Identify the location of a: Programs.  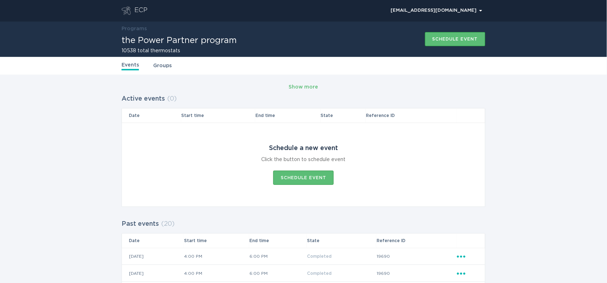
(134, 29).